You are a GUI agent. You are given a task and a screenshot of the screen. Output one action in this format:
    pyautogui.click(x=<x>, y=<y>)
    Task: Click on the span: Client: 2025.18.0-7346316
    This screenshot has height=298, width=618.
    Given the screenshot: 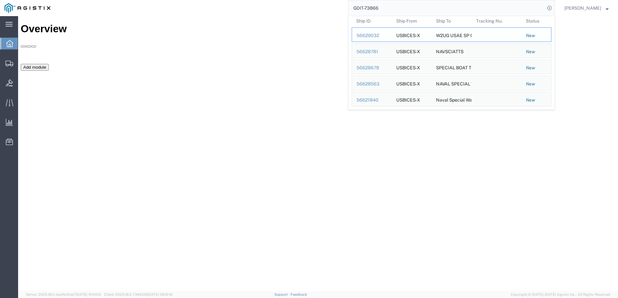 What is the action you would take?
    pyautogui.click(x=138, y=295)
    